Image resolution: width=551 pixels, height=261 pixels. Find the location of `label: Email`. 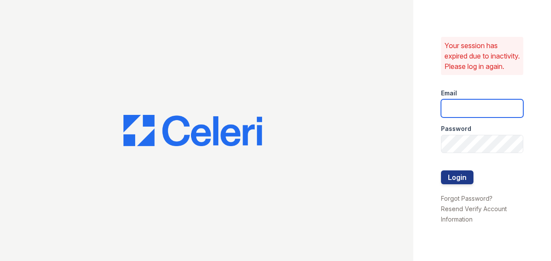

label: Email is located at coordinates (448, 93).